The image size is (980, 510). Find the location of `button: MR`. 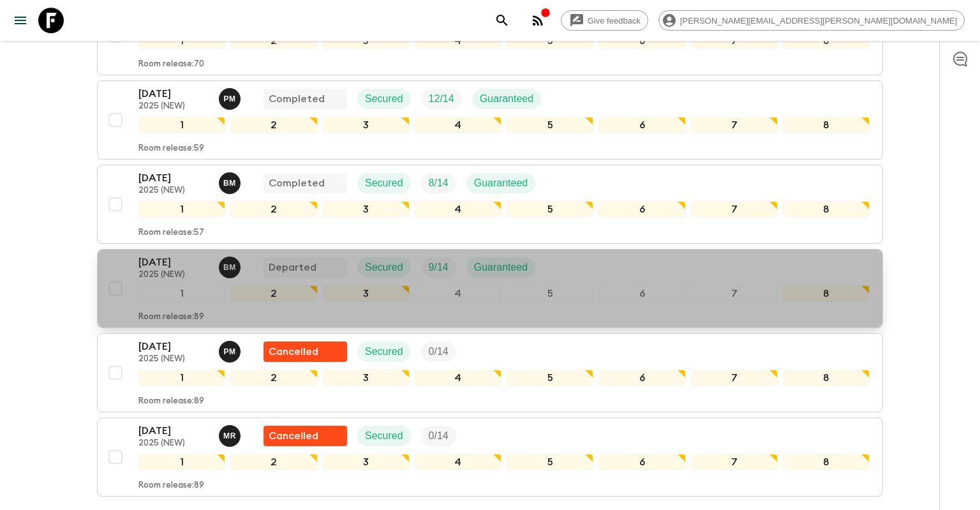

button: MR is located at coordinates (231, 436).